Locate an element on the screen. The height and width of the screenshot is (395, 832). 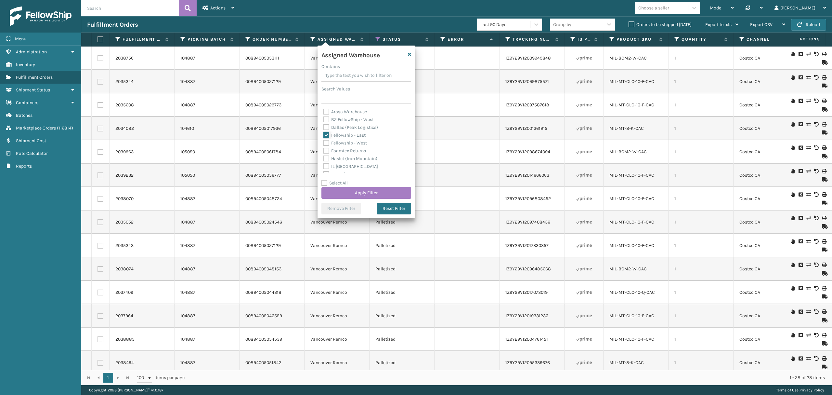
span: Administration is located at coordinates (31, 52).